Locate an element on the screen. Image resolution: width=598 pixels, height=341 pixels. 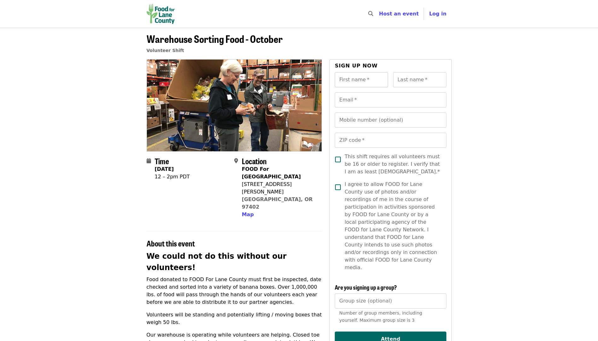
span: Number of group members, including yourself. Maximum group size is 3 is located at coordinates (380, 316).